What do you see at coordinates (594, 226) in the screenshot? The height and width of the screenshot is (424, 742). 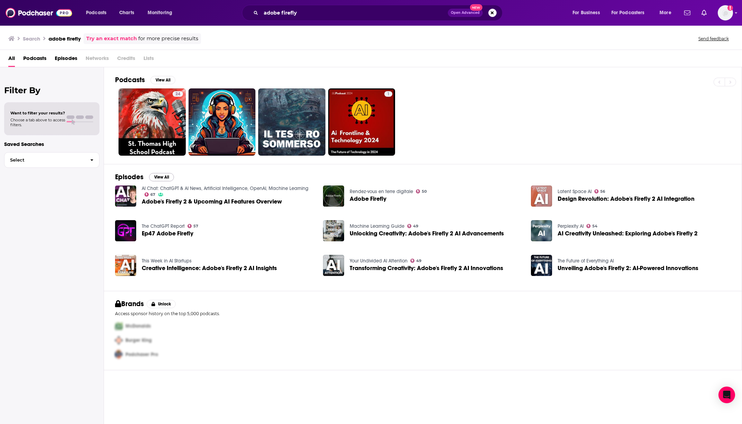 I see `span: 54` at bounding box center [594, 226].